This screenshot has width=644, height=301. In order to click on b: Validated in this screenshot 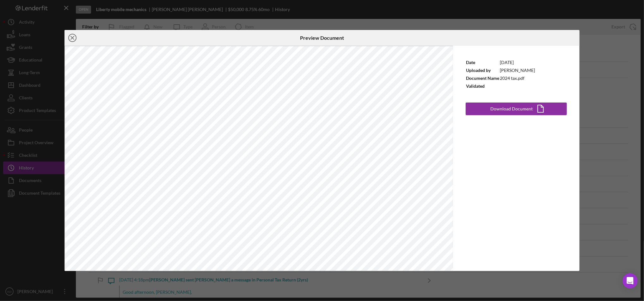, I will do `click(475, 86)`.